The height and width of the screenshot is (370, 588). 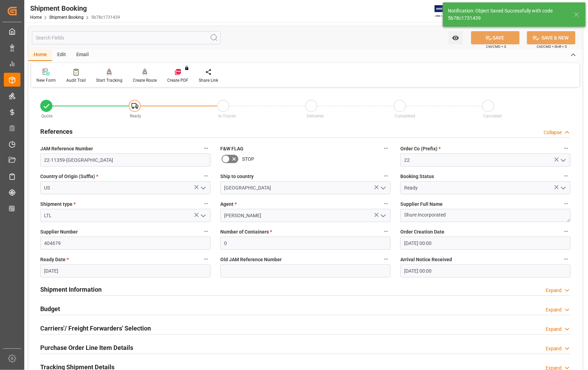 What do you see at coordinates (485, 216) in the screenshot?
I see `textarea: Shure Incorporated` at bounding box center [485, 216].